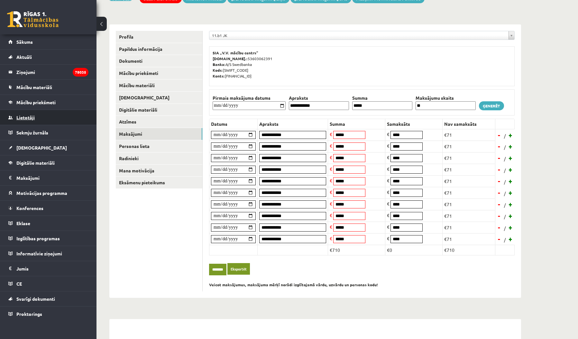 Image resolution: width=578 pixels, height=339 pixels. Describe the element at coordinates (48, 314) in the screenshot. I see `a: Proktorings` at that location.